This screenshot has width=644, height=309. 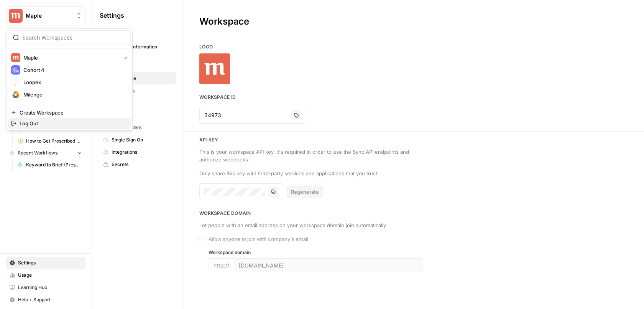 I want to click on span: Learning Hub, so click(x=50, y=287).